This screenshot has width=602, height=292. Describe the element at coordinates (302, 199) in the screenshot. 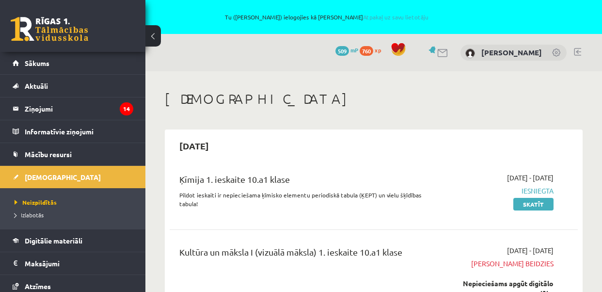

I see `p: Pildot ieskaiti ir nepieciešama ķīmisko elementu periodiskā tabula (ĶEPT) un vielu šķīdības tabula!` at that location.